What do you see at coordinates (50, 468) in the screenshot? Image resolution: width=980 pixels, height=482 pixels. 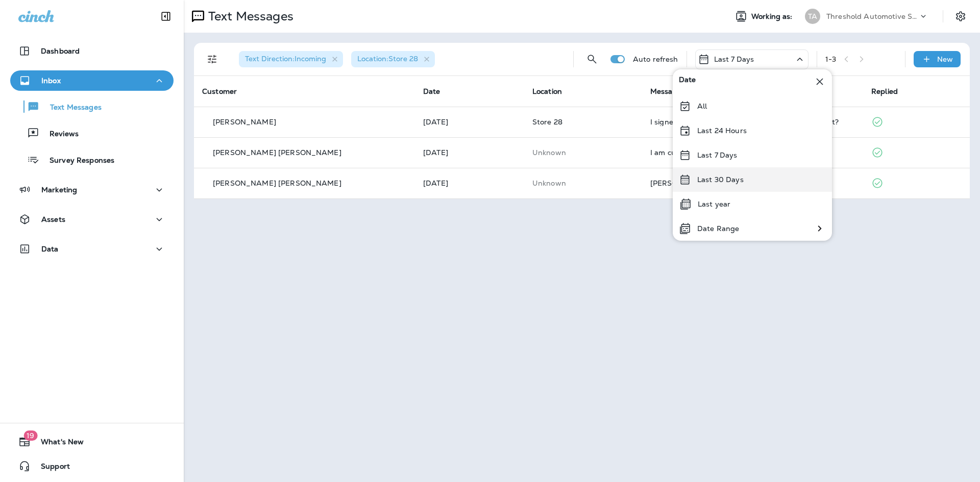 I see `span: Support` at bounding box center [50, 468].